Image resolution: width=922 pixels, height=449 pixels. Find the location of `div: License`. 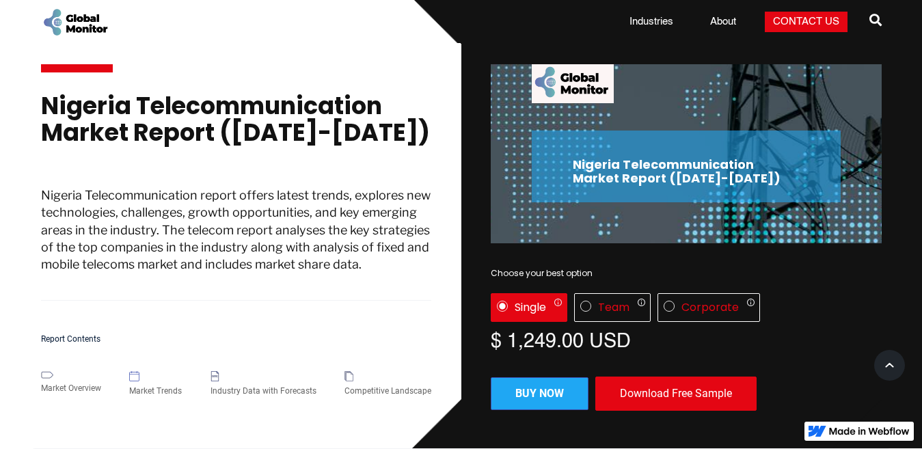

div: License is located at coordinates (686, 308).